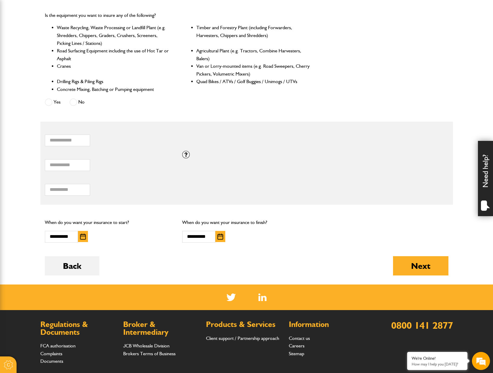 Image resolution: width=493 pixels, height=373 pixels. What do you see at coordinates (161, 328) in the screenshot?
I see `h2: Broker & Intermediary` at bounding box center [161, 328].